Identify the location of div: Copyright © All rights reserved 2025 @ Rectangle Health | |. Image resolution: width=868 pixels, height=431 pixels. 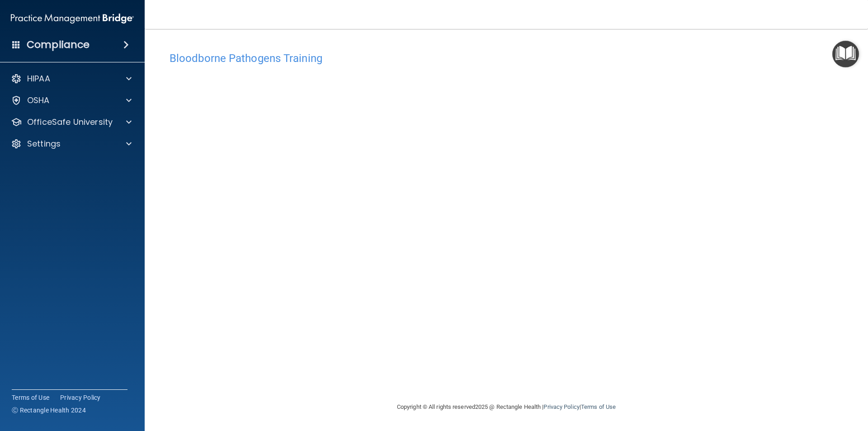
(506, 407).